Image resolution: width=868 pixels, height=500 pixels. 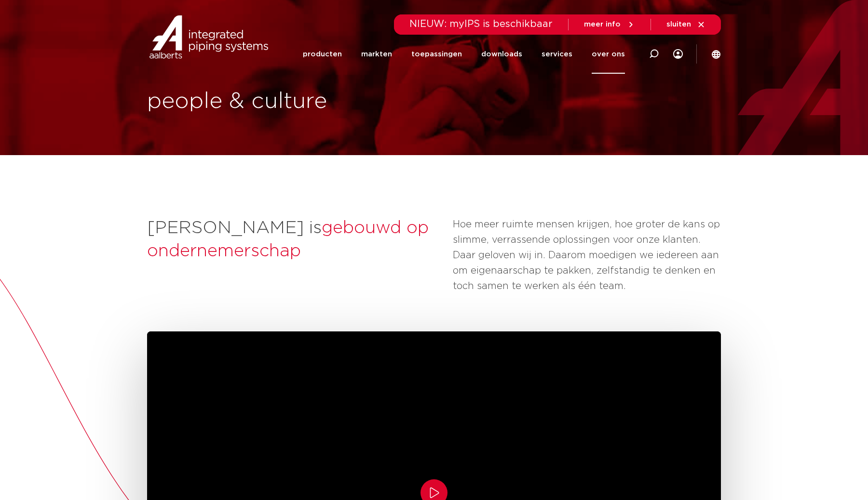 What do you see at coordinates (481, 24) in the screenshot?
I see `span: NIEUW: myIPS is beschikbaar` at bounding box center [481, 24].